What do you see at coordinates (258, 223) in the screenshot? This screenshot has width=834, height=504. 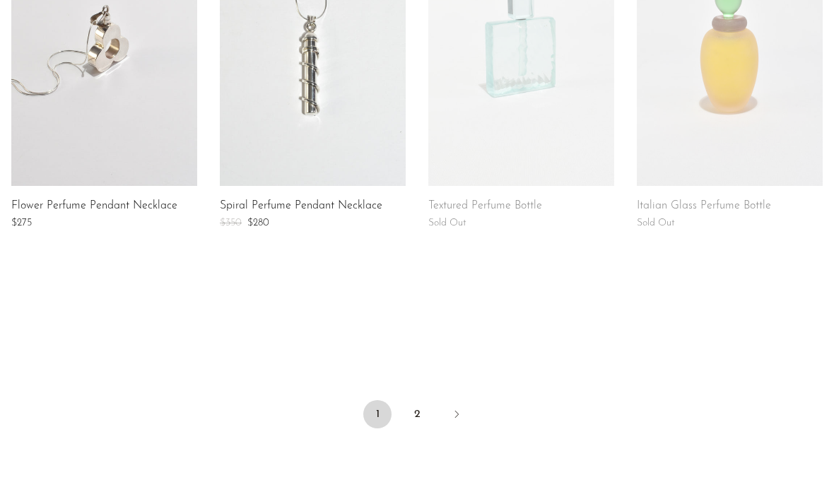 I see `span: $280` at bounding box center [258, 223].